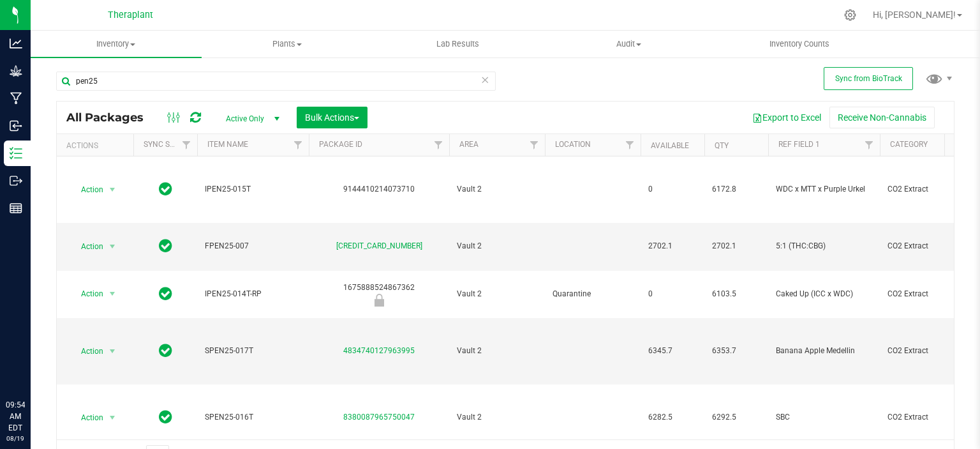 Image resolution: width=980 pixels, height=449 pixels. I want to click on span: 6345.7, so click(672, 350).